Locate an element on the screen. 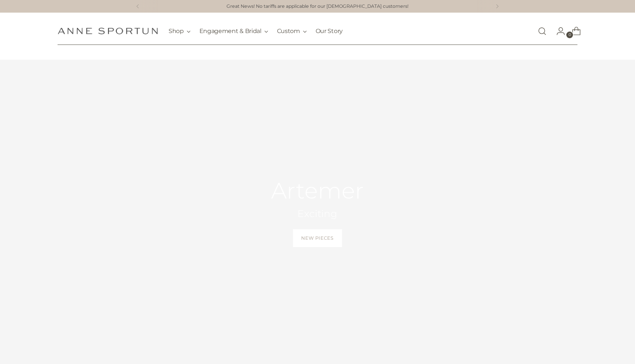 The height and width of the screenshot is (364, 635). a: Open cart modal is located at coordinates (574, 31).